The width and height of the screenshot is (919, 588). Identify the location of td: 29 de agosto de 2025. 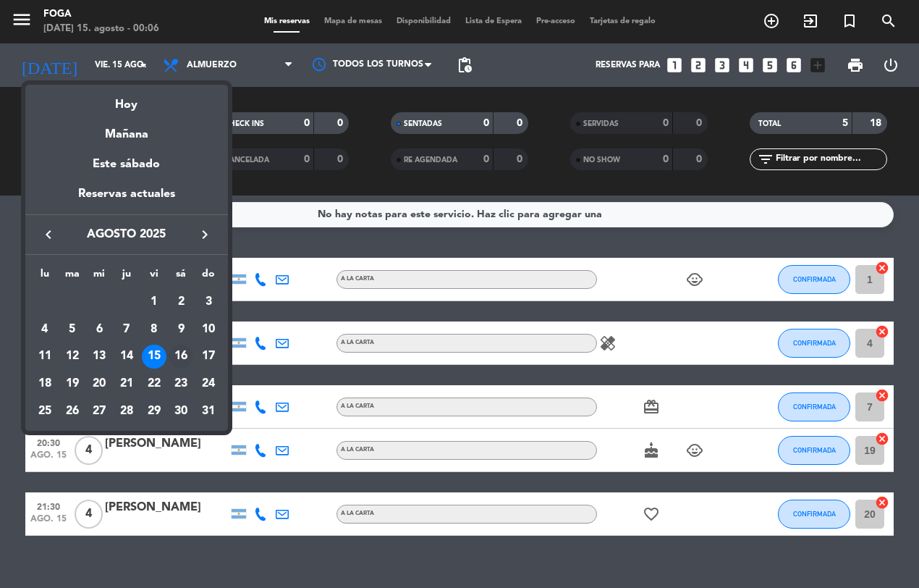
(154, 411).